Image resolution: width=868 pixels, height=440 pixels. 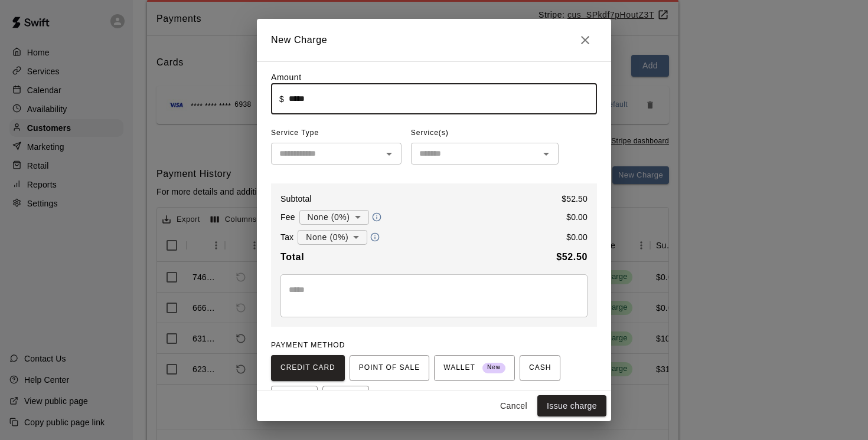 What do you see at coordinates (345, 399) in the screenshot?
I see `button: OTHER` at bounding box center [345, 399].